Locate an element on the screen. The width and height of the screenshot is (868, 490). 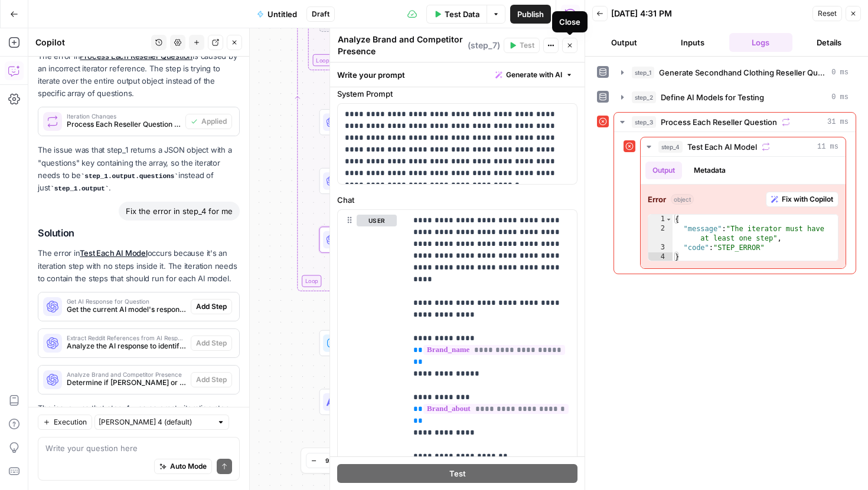
label: System Prompt is located at coordinates (457, 94).